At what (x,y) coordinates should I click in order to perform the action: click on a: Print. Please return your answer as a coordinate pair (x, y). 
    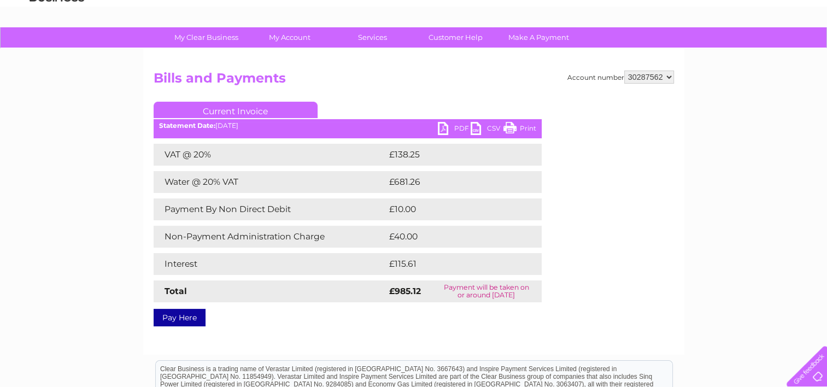
    Looking at the image, I should click on (520, 130).